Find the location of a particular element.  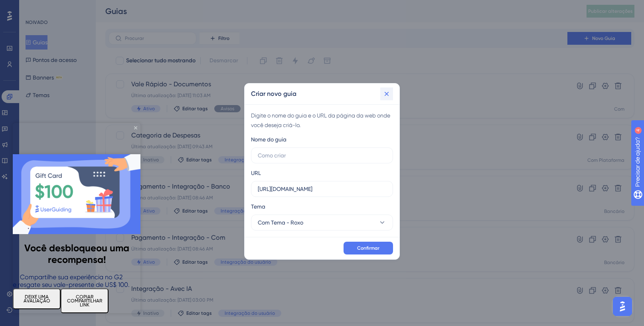

font: Criar novo guia is located at coordinates (274, 94).